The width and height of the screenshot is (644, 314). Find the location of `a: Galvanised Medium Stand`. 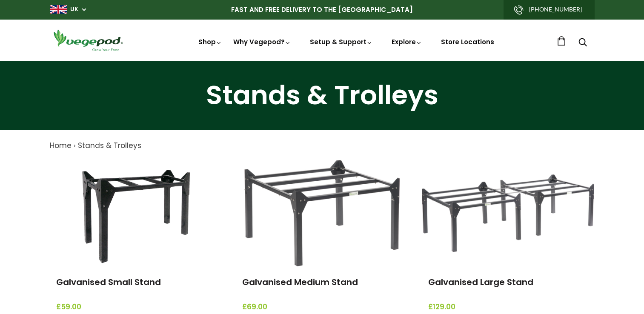

a: Galvanised Medium Stand is located at coordinates (300, 282).